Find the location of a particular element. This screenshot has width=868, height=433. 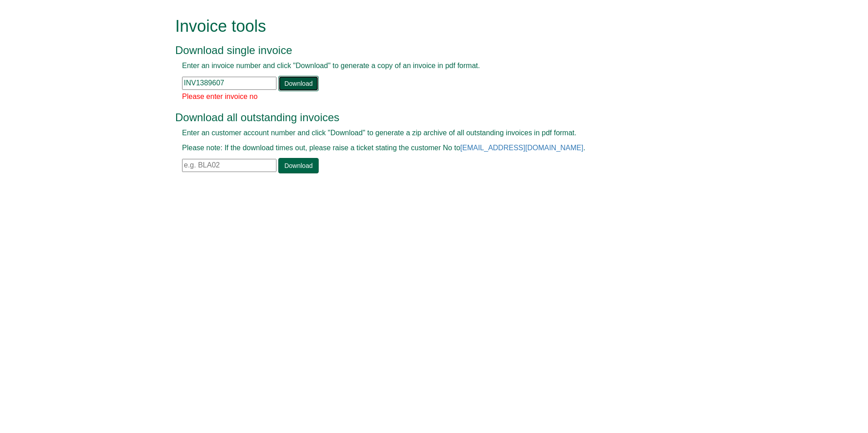

p: Enter an invoice number and click "Download" to generate a copy of an invoice in pdf format. is located at coordinates (423, 66).